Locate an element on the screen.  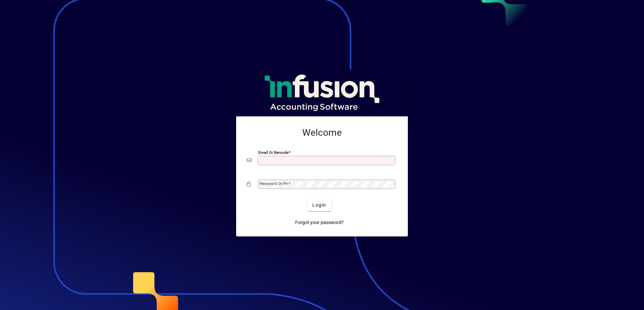
mat-label: Password or Pin is located at coordinates (274, 184).